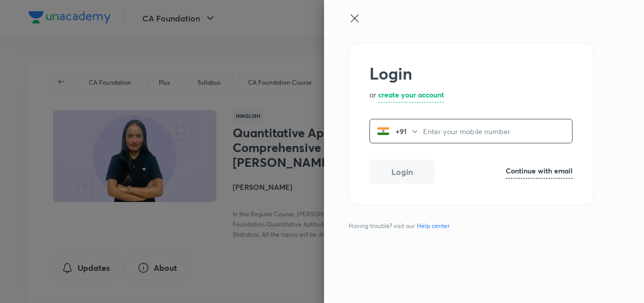  What do you see at coordinates (411, 96) in the screenshot?
I see `a: create your account` at bounding box center [411, 96].